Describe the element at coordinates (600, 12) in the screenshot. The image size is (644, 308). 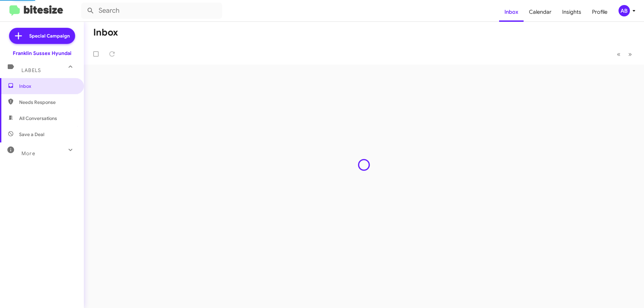
I see `span: Profile` at that location.